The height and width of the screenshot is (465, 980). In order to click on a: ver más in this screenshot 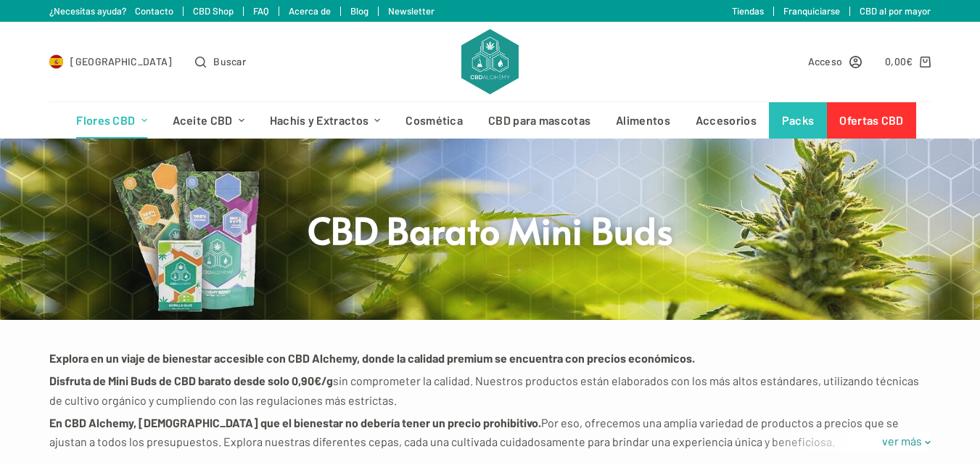, I will do `click(902, 441)`.